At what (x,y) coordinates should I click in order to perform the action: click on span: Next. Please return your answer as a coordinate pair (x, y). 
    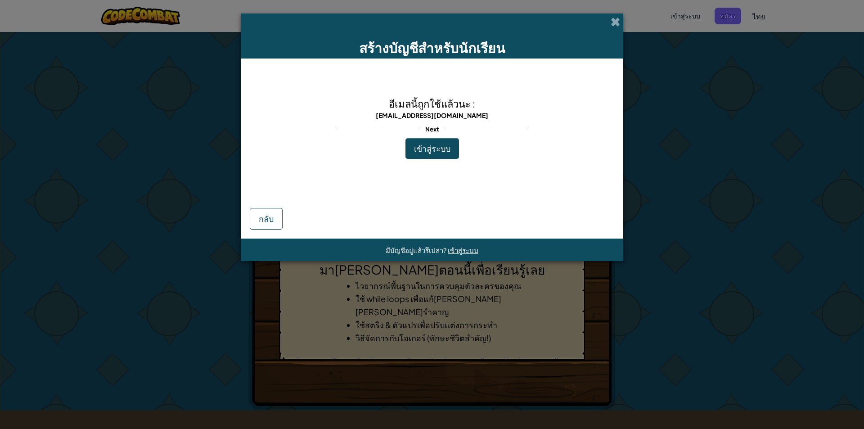
    Looking at the image, I should click on (432, 129).